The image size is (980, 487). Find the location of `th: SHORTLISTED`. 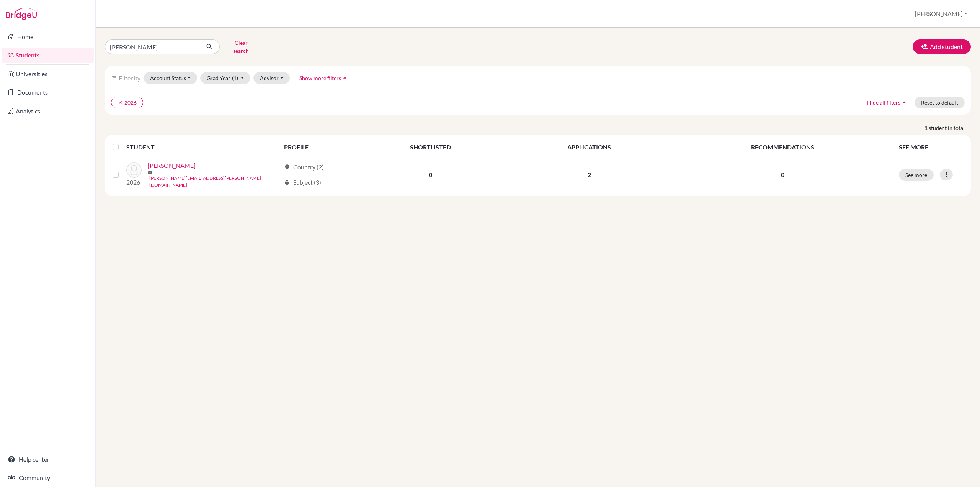

th: SHORTLISTED is located at coordinates (430, 147).